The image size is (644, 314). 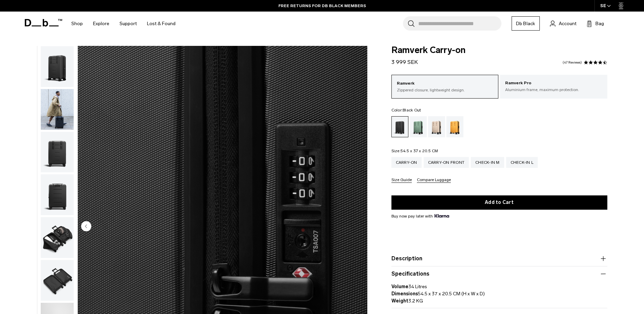 What do you see at coordinates (526, 23) in the screenshot?
I see `a: Db Black` at bounding box center [526, 23].